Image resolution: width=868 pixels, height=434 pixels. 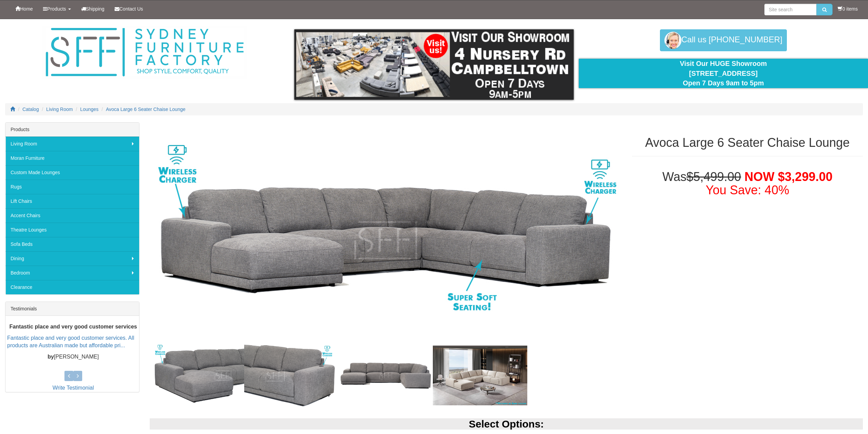 What do you see at coordinates (60, 109) in the screenshot?
I see `span: Living Room` at bounding box center [60, 109].